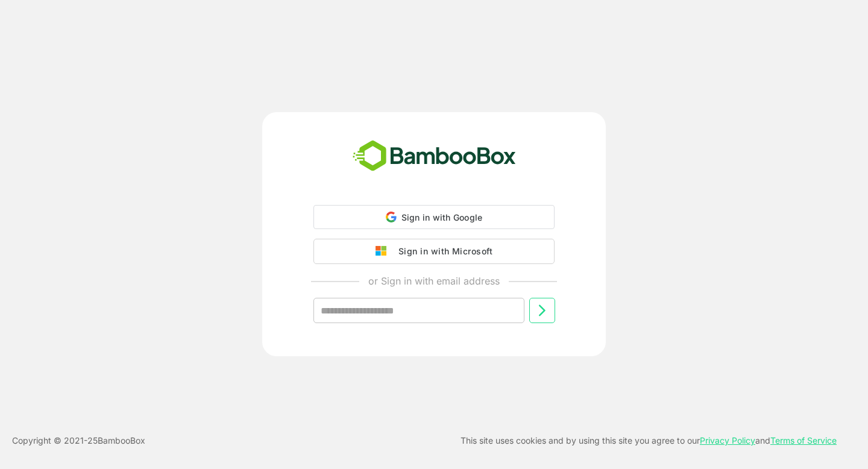  What do you see at coordinates (434, 156) in the screenshot?
I see `img: bamboobox` at bounding box center [434, 156].